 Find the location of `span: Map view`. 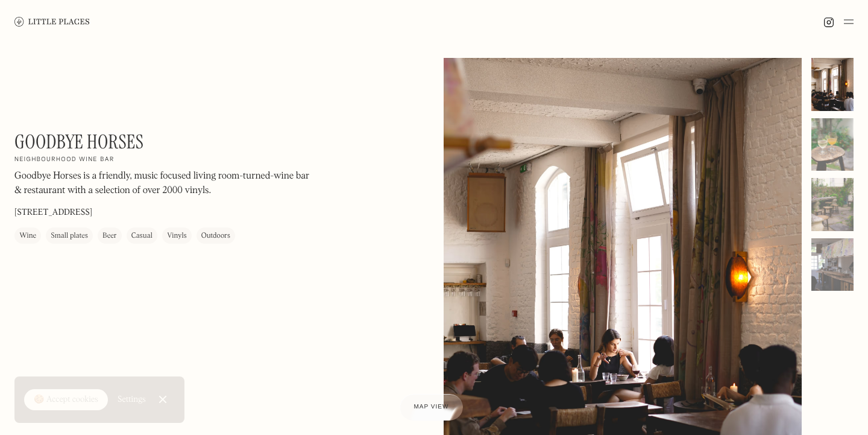

span: Map view is located at coordinates (431, 407).